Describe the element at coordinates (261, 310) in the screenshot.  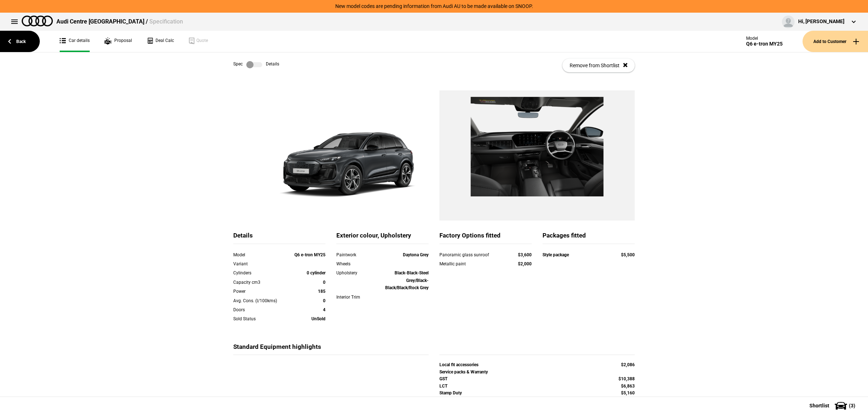
I see `div: Doors` at that location.